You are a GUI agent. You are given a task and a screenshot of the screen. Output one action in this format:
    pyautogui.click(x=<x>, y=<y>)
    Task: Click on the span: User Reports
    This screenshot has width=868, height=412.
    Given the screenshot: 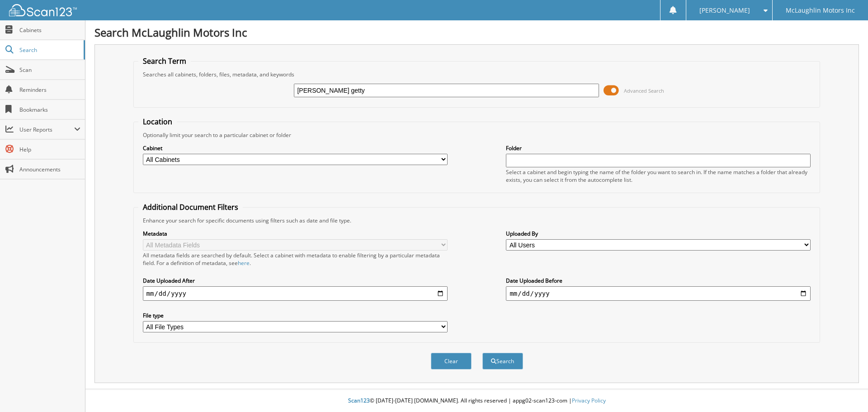 What is the action you would take?
    pyautogui.click(x=46, y=129)
    